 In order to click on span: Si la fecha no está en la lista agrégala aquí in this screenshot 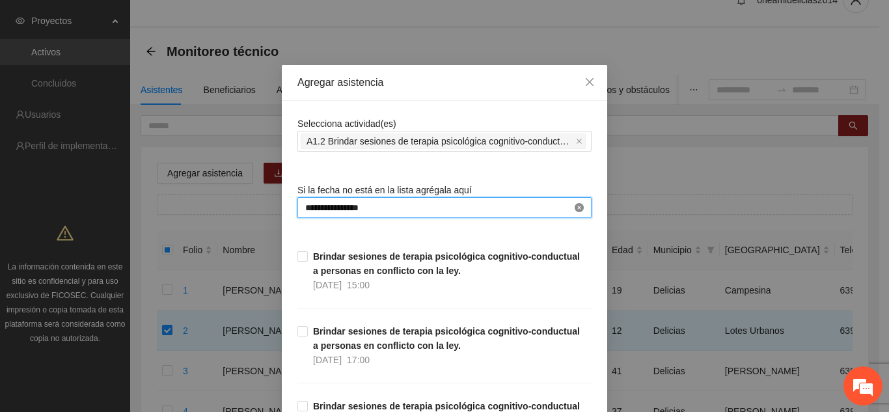, I will do `click(385, 190)`.